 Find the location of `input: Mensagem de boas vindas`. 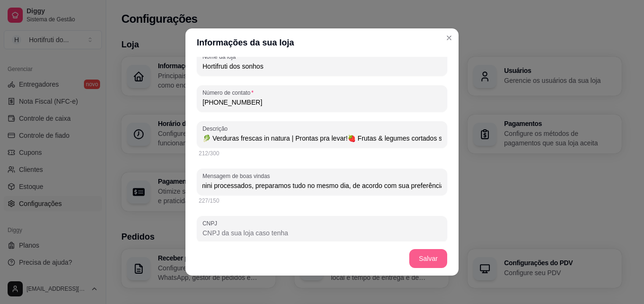

input: Mensagem de boas vindas is located at coordinates (322, 186).